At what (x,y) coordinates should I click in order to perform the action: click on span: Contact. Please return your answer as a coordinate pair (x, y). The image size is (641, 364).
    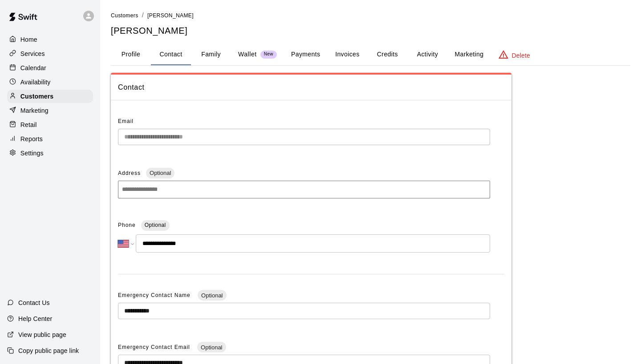
    Looking at the image, I should click on (312, 88).